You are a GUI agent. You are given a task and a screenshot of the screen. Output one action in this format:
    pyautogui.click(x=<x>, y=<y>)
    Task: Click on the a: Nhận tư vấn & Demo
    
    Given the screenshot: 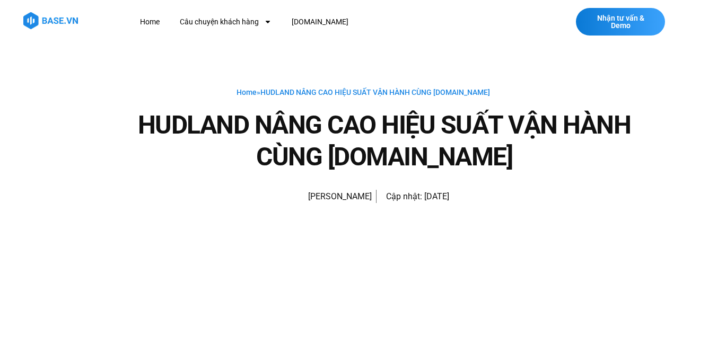 What is the action you would take?
    pyautogui.click(x=621, y=22)
    